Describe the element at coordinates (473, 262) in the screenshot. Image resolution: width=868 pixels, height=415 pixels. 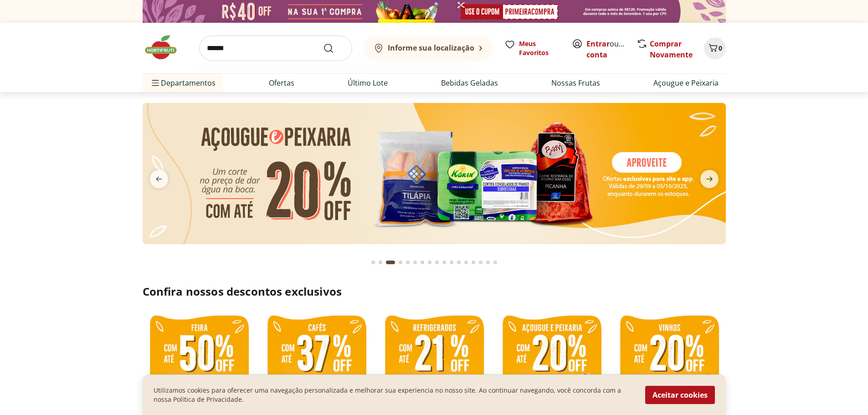
I see `button: Go to page 14 from fs-carousel` at that location.